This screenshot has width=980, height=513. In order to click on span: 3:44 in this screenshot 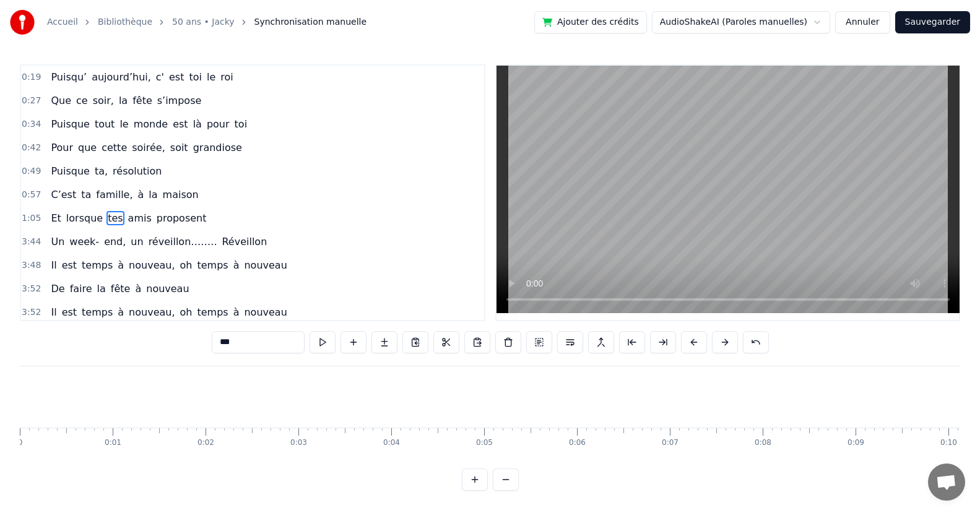, I will do `click(31, 242)`.